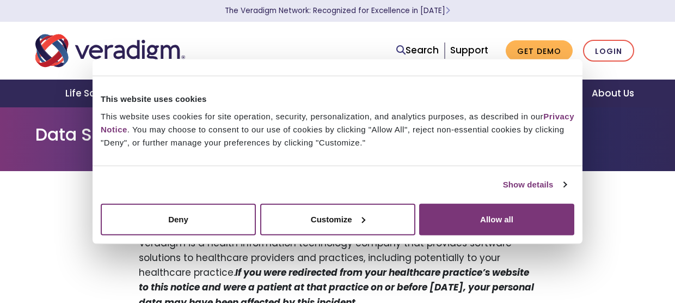 The image size is (675, 303). What do you see at coordinates (337, 122) in the screenshot?
I see `a: Privacy Notice` at bounding box center [337, 122].